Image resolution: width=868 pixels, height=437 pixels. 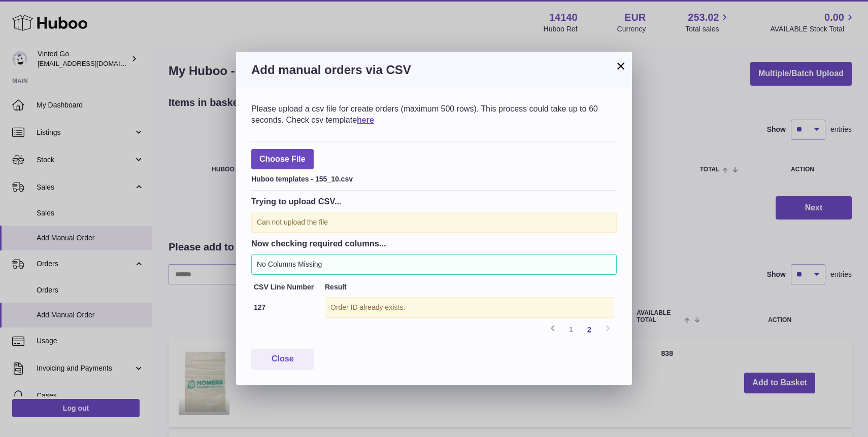 I want to click on strong: 127, so click(x=259, y=308).